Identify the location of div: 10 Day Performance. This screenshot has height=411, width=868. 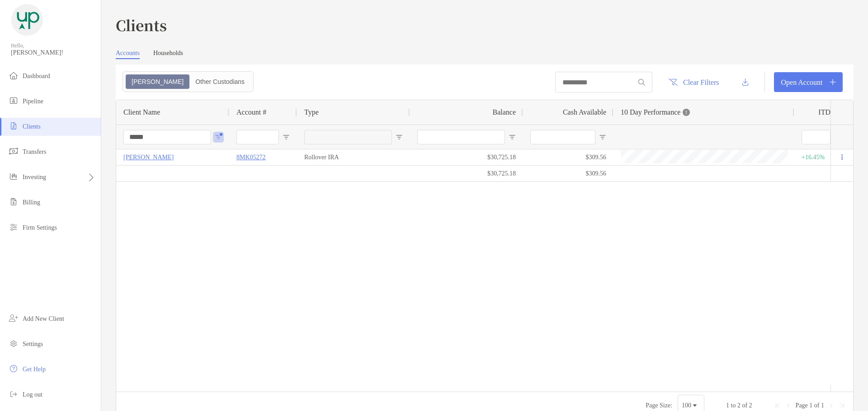
(655, 113).